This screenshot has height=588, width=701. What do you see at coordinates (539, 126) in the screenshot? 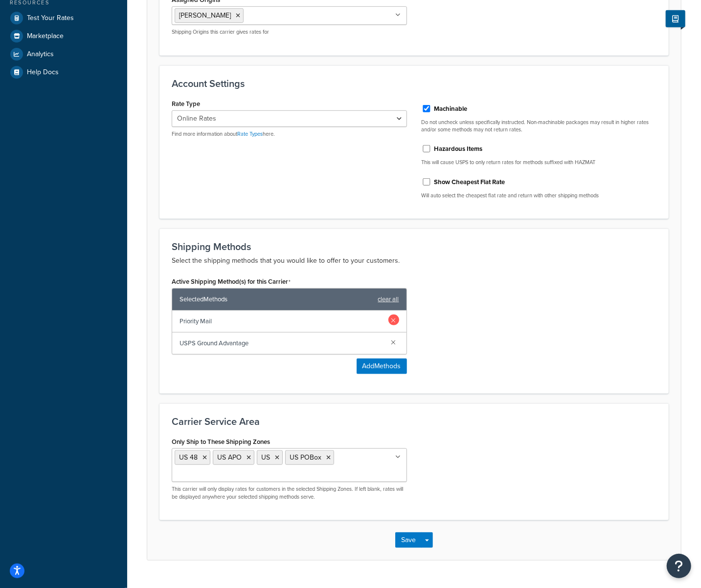
I see `p: Do not uncheck unless specifically instructed. Non-machinable packages may result in higher rates...` at bounding box center [539, 126].